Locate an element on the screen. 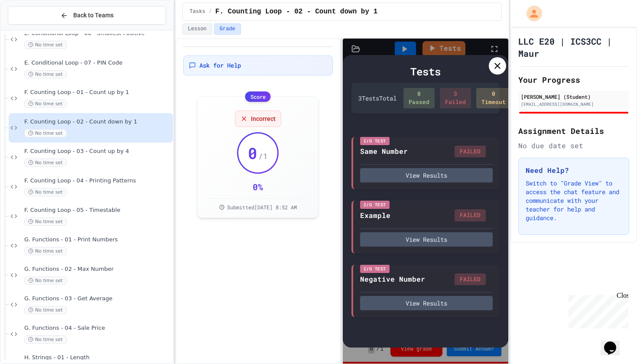 Image resolution: width=637 pixels, height=364 pixels. span: G. Functions - 03 - Get Average is located at coordinates (98, 299).